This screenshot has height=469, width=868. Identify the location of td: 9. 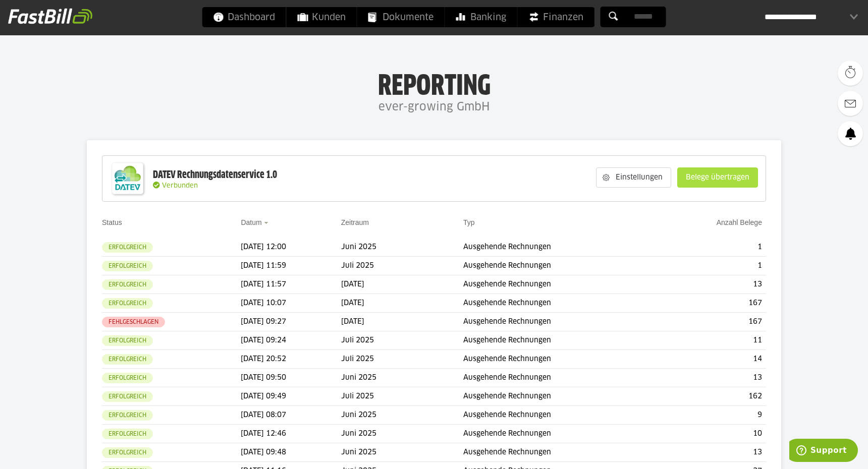
(711, 415).